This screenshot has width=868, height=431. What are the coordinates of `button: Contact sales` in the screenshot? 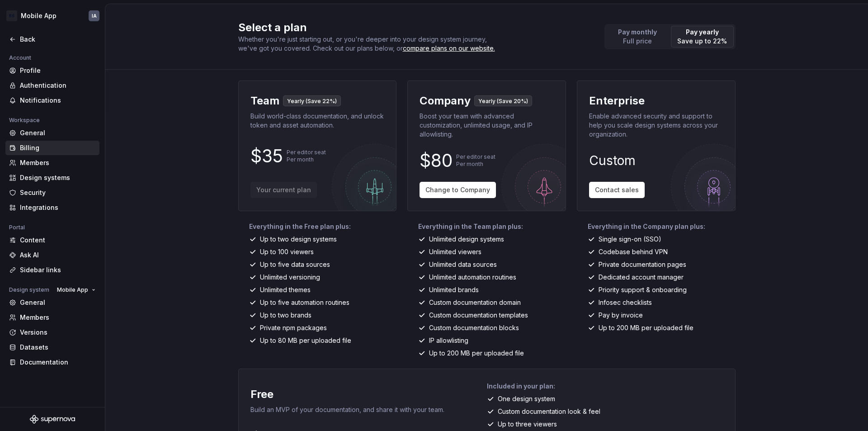 It's located at (617, 190).